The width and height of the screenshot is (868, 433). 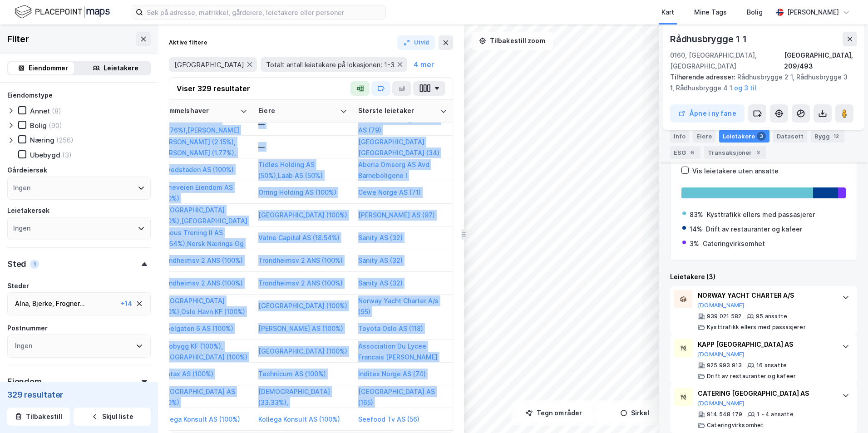 What do you see at coordinates (696, 229) in the screenshot?
I see `div: 14%` at bounding box center [696, 229].